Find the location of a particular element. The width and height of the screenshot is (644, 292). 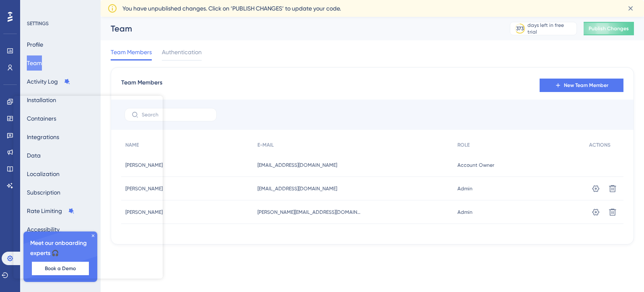

span: Account Owner is located at coordinates (476, 165).